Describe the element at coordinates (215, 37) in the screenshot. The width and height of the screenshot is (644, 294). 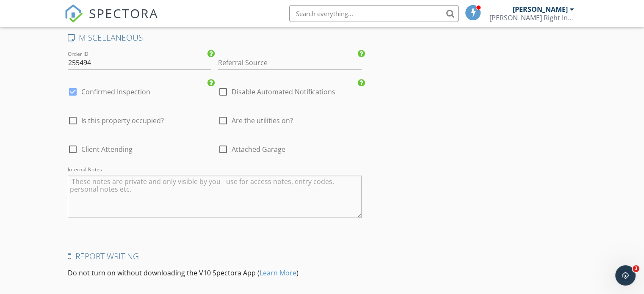
I see `h4: MISCELLANEOUS` at that location.